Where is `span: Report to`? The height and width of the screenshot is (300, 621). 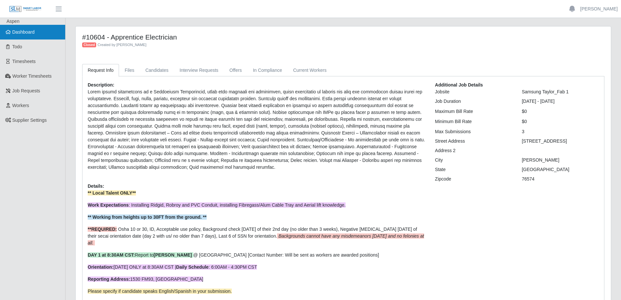
span: Report to is located at coordinates (141, 255).